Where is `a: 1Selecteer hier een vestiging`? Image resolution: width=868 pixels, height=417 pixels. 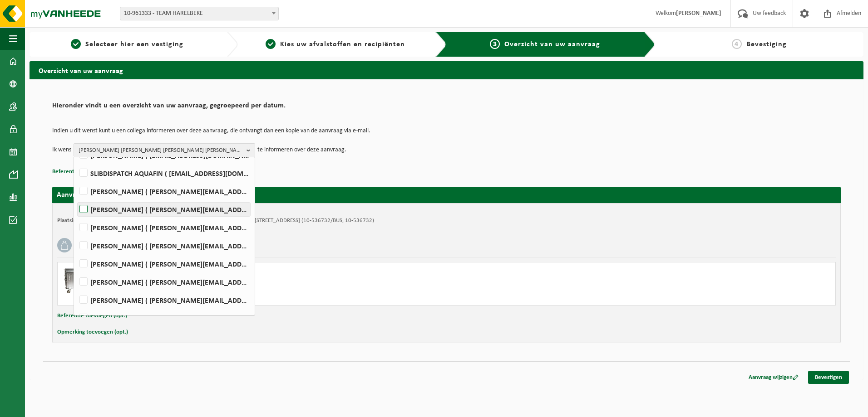
a: 1Selecteer hier een vestiging is located at coordinates (126, 44).